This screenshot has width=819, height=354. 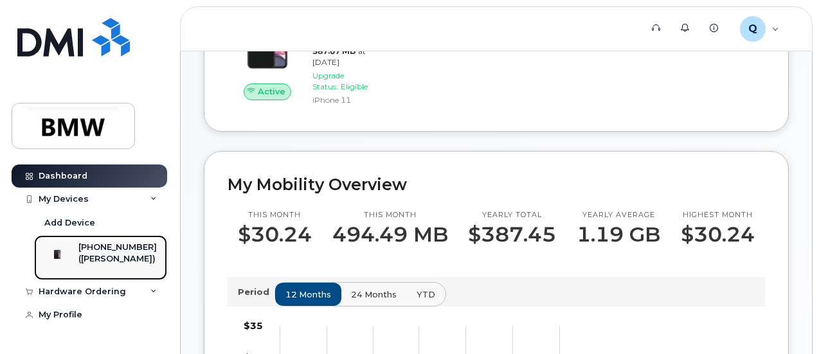 What do you see at coordinates (717, 215) in the screenshot?
I see `p: Highest month` at bounding box center [717, 215].